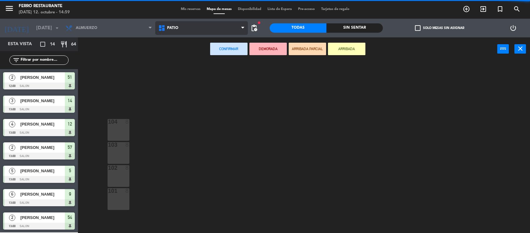 The height and width of the screenshot is (233, 530). I want to click on label: Solo mesas sin asignar, so click(440, 28).